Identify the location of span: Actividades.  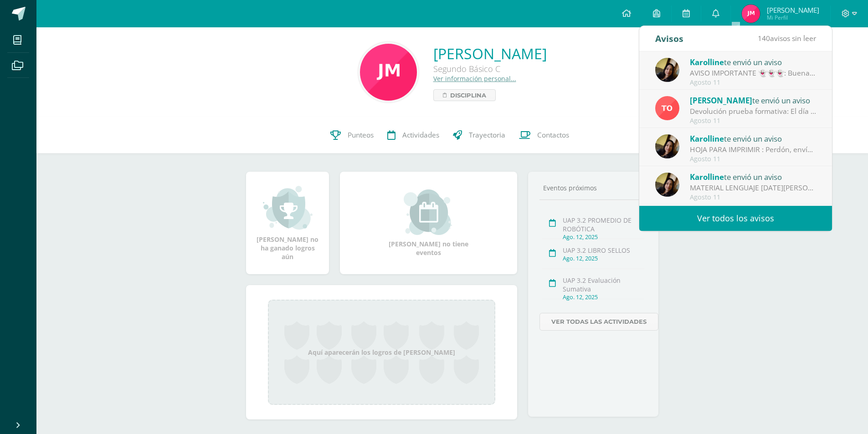
(421, 135).